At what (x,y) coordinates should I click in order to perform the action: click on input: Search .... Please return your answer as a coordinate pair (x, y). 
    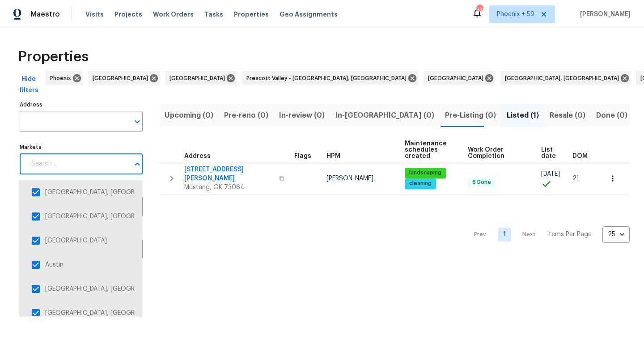
    Looking at the image, I should click on (77, 164).